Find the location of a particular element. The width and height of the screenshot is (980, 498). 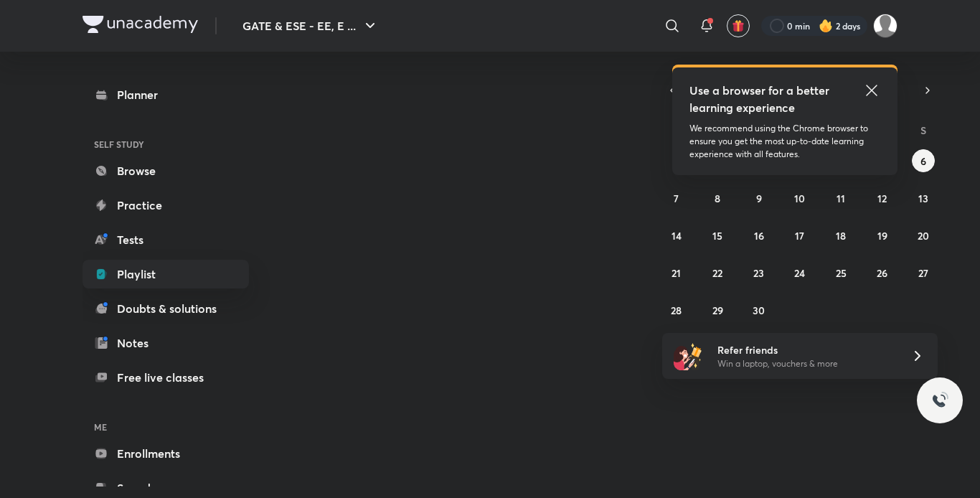

button: September 7, 2025 is located at coordinates (677, 198).